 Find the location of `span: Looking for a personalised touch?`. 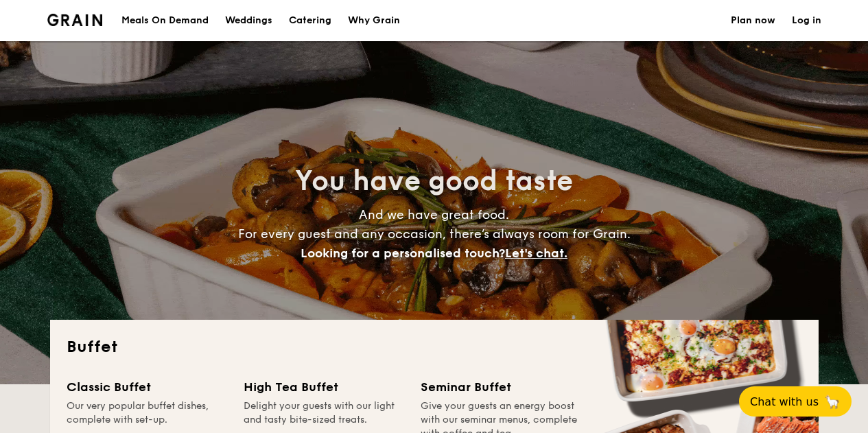

span: Looking for a personalised touch? is located at coordinates (402, 253).